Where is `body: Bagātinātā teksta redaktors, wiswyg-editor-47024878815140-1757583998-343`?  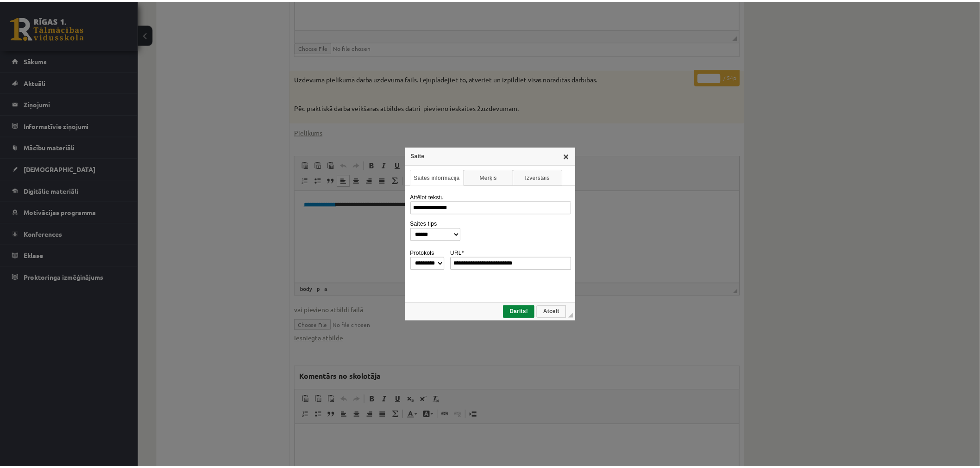
body: Bagātinātā teksta redaktors, wiswyg-editor-47024878815140-1757583998-343 is located at coordinates (224, 14).